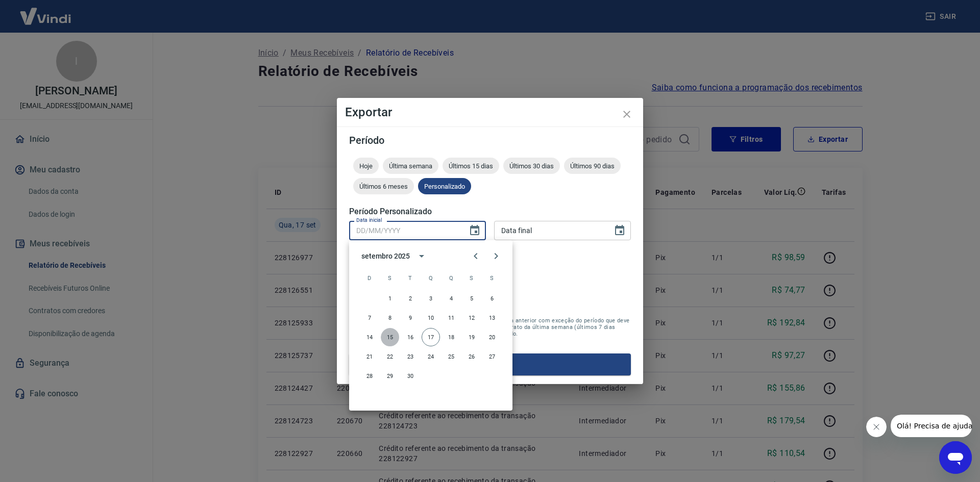 Image resolution: width=980 pixels, height=482 pixels. Describe the element at coordinates (471, 166) in the screenshot. I see `span: Últimos 15 dias` at that location.